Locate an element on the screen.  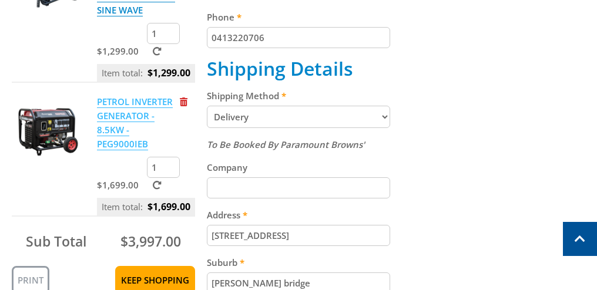
em: To Be Booked By Paramount Browns' is located at coordinates (285, 144).